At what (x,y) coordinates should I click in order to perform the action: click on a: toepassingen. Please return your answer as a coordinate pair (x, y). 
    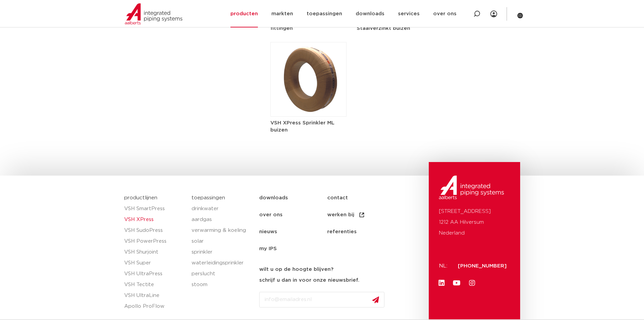
    Looking at the image, I should click on (208, 197).